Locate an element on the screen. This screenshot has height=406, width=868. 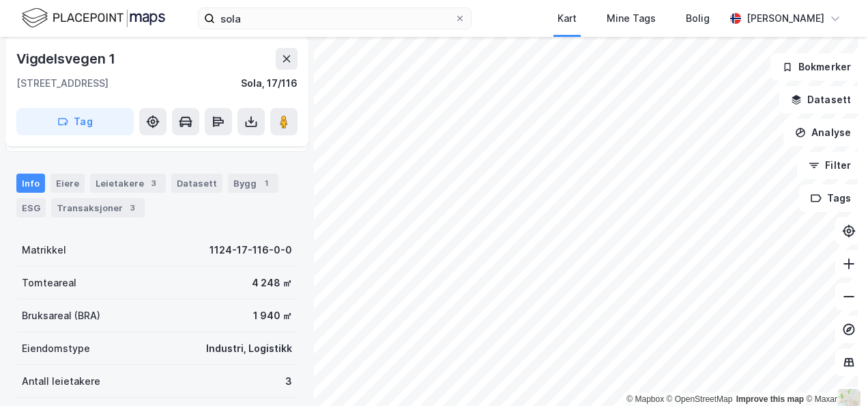
input: Søk på adresse, matrikkel, gårdeiere, leietakere eller personer is located at coordinates (334, 18).